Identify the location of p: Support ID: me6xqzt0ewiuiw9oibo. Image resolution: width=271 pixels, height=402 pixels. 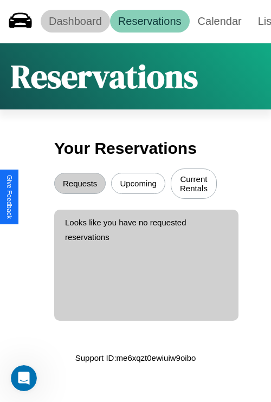
(136, 358).